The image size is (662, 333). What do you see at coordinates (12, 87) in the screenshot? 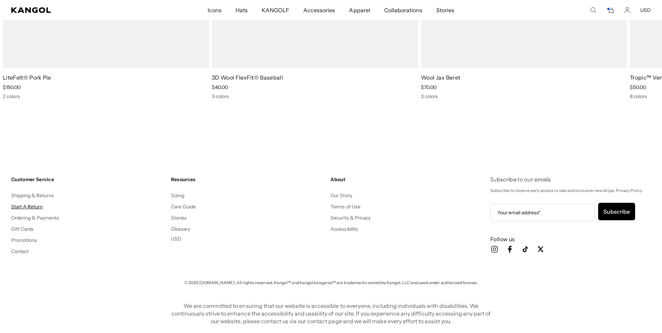
I see `span: $150.00` at bounding box center [12, 87].